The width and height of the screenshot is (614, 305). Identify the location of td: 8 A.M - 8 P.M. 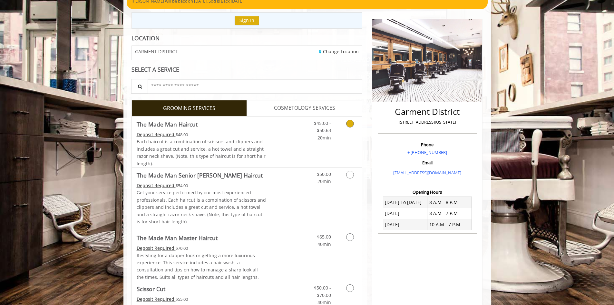
(450, 202).